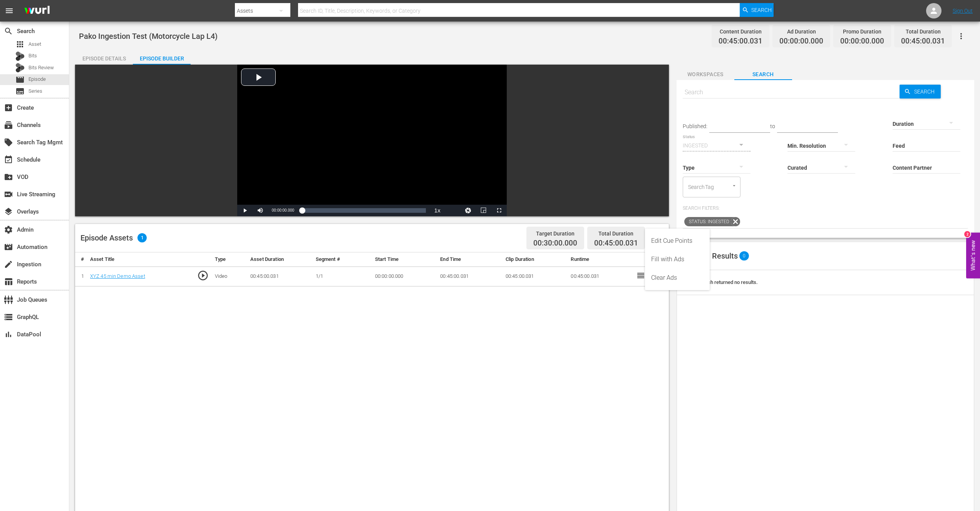 The width and height of the screenshot is (980, 511). What do you see at coordinates (677, 260) in the screenshot?
I see `div: Fill with Ads` at bounding box center [677, 260].